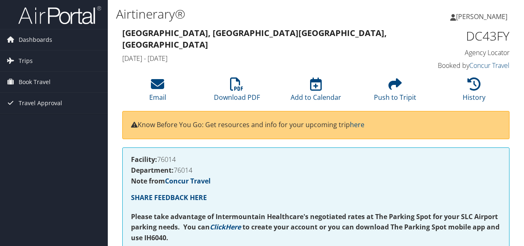 The image size is (524, 246). What do you see at coordinates (465, 36) in the screenshot?
I see `h1: DC43FY` at bounding box center [465, 36].